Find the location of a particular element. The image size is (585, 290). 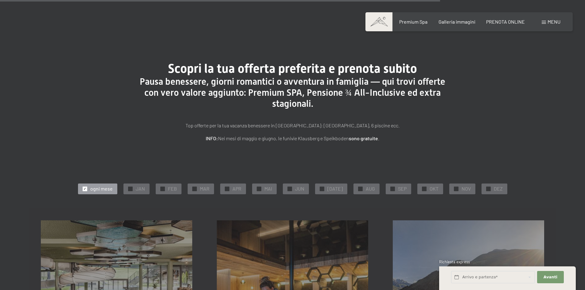

span: JAN is located at coordinates (140, 189).